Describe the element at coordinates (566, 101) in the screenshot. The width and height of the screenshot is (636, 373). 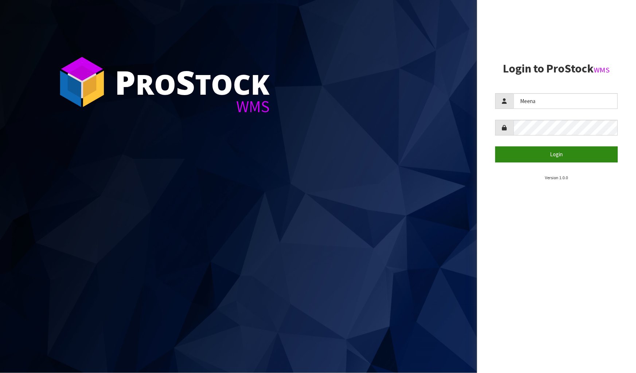
I see `input: Username` at that location.